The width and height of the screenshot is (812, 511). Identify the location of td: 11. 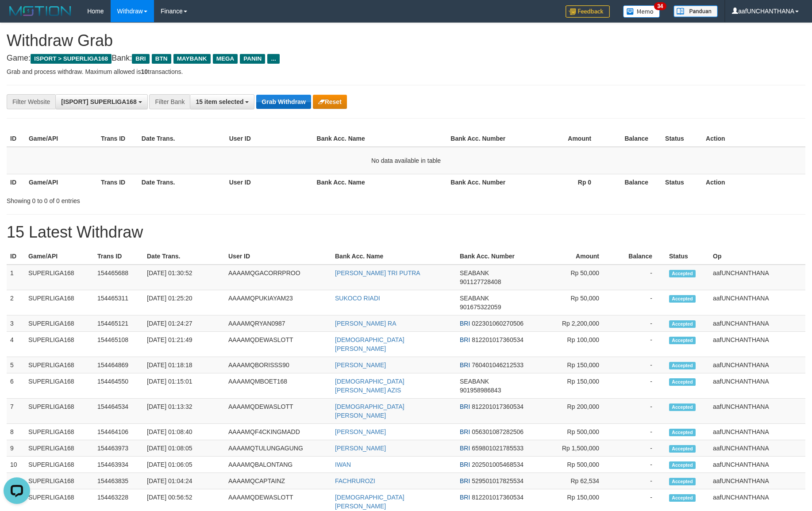
(16, 481).